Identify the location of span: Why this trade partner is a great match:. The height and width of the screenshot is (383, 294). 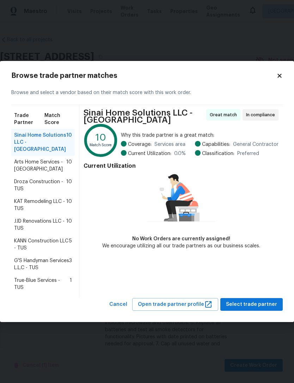
(199, 135).